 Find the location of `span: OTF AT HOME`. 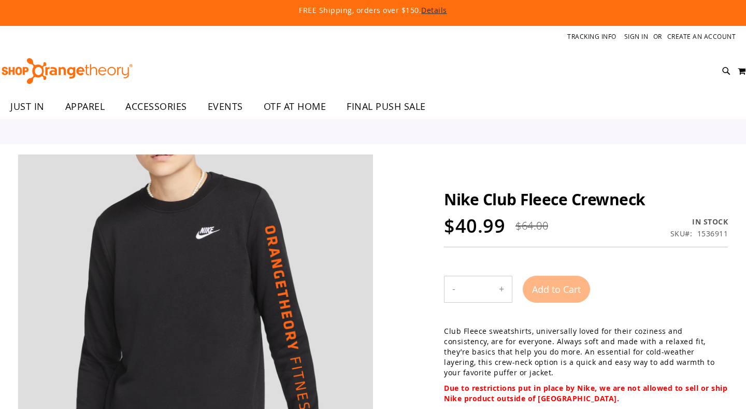

span: OTF AT HOME is located at coordinates (295, 106).